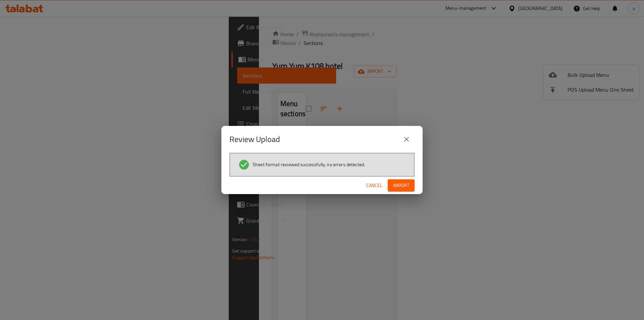 The width and height of the screenshot is (644, 320). Describe the element at coordinates (255, 139) in the screenshot. I see `h2: Review Upload` at that location.